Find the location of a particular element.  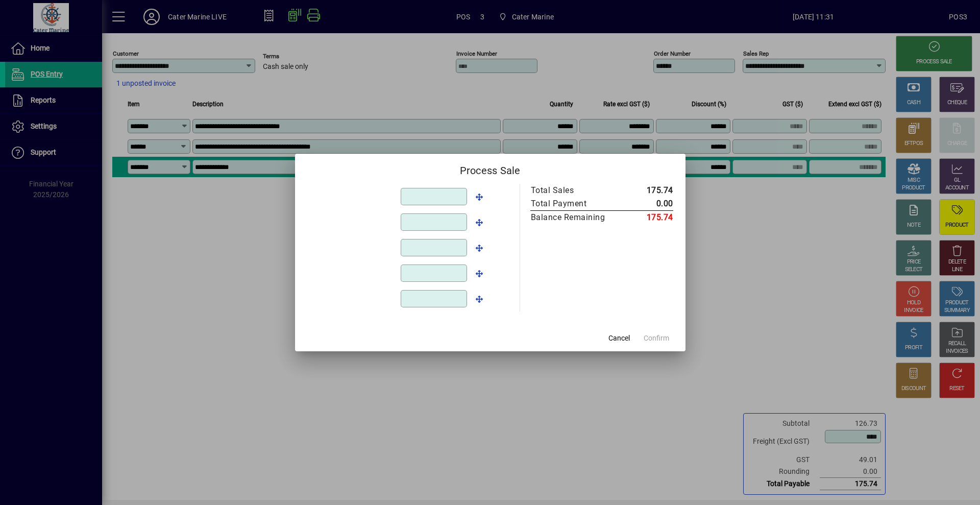

button: Cancel is located at coordinates (619, 338).